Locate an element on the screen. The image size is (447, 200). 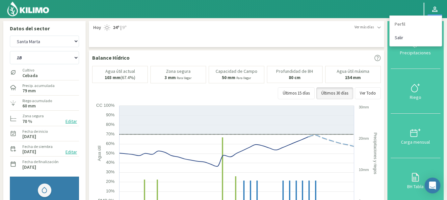
b: 154 mm is located at coordinates (353, 77).